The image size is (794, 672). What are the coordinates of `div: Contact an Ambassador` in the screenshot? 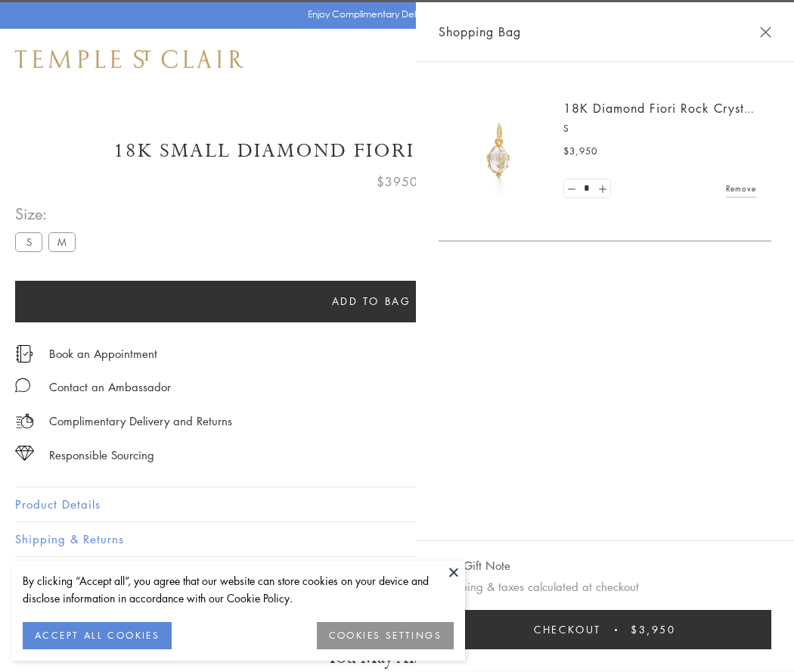 It's located at (110, 386).